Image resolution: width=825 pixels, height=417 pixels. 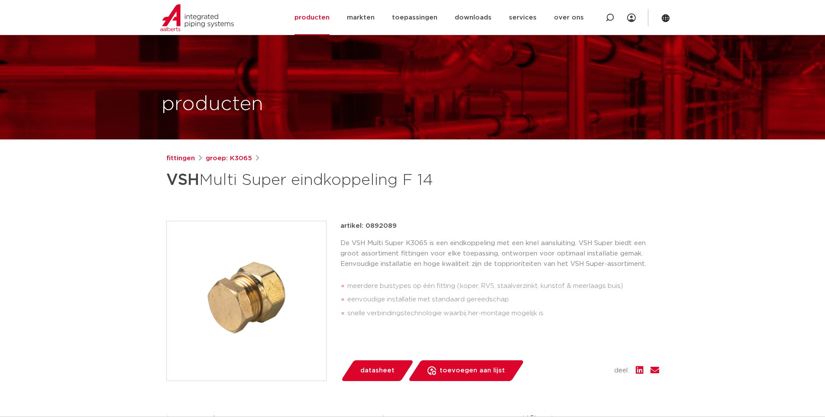 I want to click on p: De VSH Multi Super K3065 is een eindkoppeling met een knel aansluiting. VSH Super biedt een groot..., so click(x=500, y=254).